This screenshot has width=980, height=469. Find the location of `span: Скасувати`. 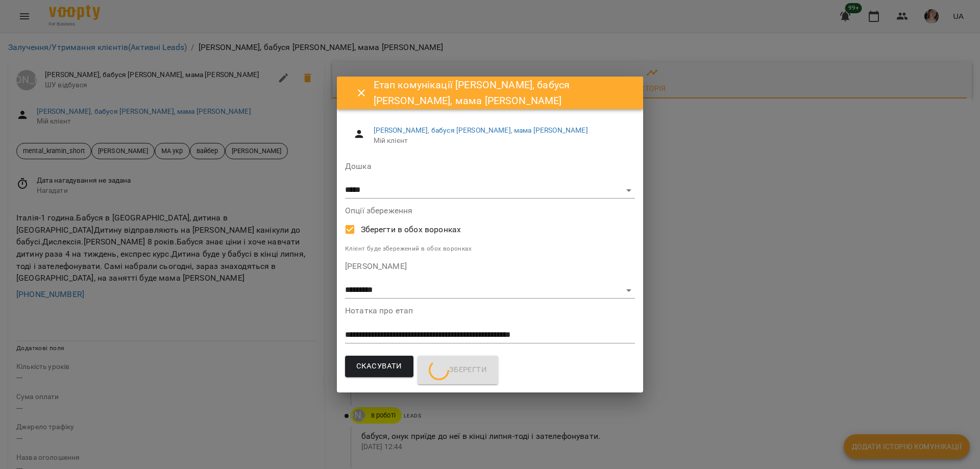

span: Скасувати is located at coordinates (379, 367).